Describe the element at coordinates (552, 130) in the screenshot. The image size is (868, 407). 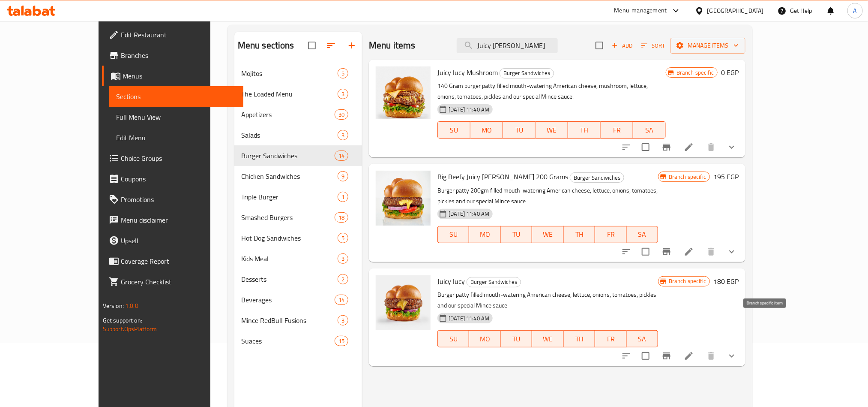
I see `span: WE` at that location.